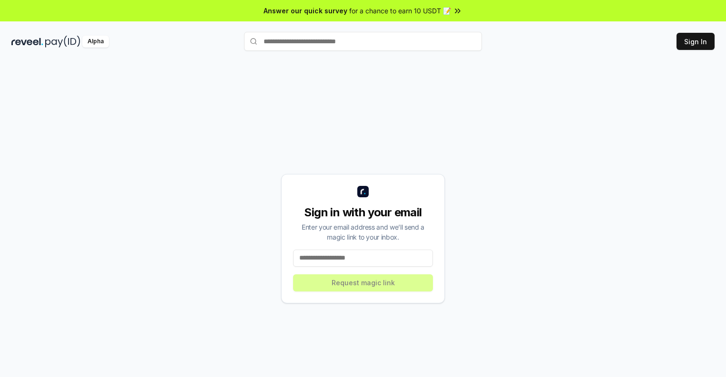 This screenshot has height=377, width=726. I want to click on img: reveel_dark, so click(27, 41).